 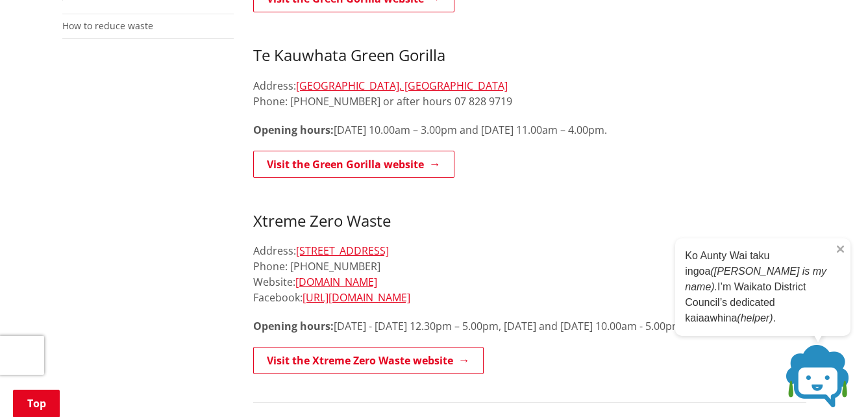 What do you see at coordinates (368, 360) in the screenshot?
I see `a: Visit the Xtreme Zero Waste website` at bounding box center [368, 360].